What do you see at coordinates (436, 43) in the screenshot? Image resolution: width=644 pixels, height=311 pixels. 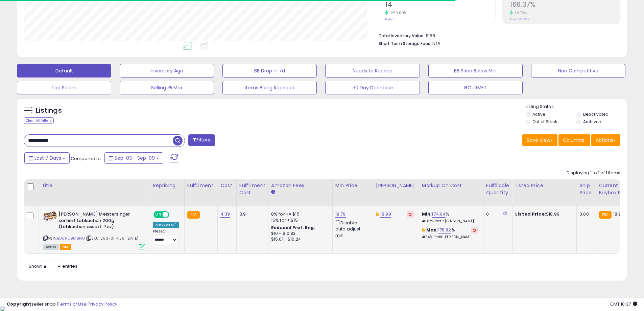 I see `span: N/A` at bounding box center [436, 43].